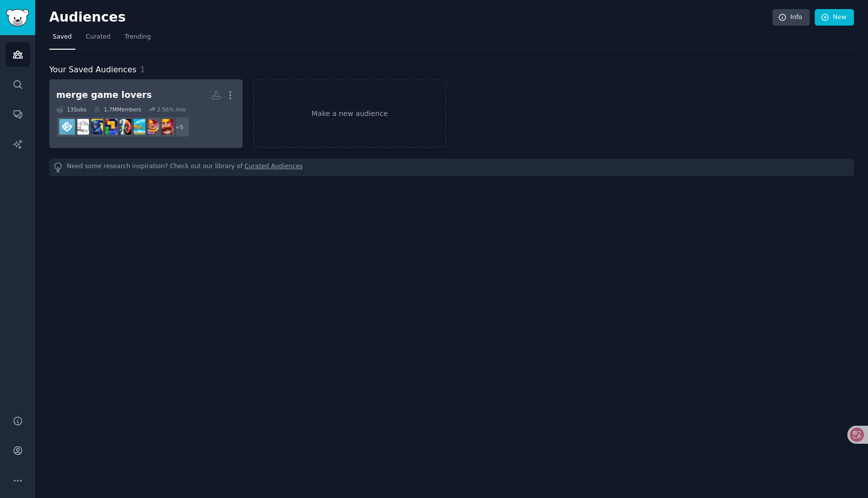 Image resolution: width=868 pixels, height=498 pixels. I want to click on span: Curated, so click(98, 37).